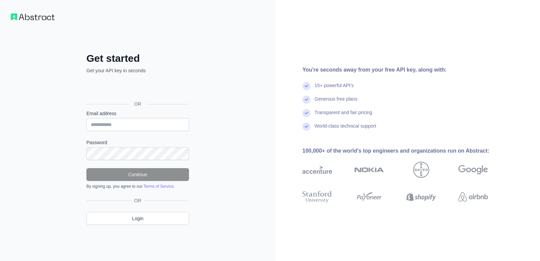 The image size is (540, 261). Describe the element at coordinates (138, 58) in the screenshot. I see `h2: Get started` at that location.